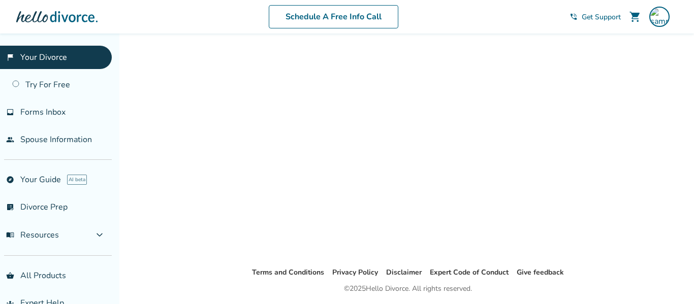 The height and width of the screenshot is (304, 694). What do you see at coordinates (10, 180) in the screenshot?
I see `span: explore` at bounding box center [10, 180].